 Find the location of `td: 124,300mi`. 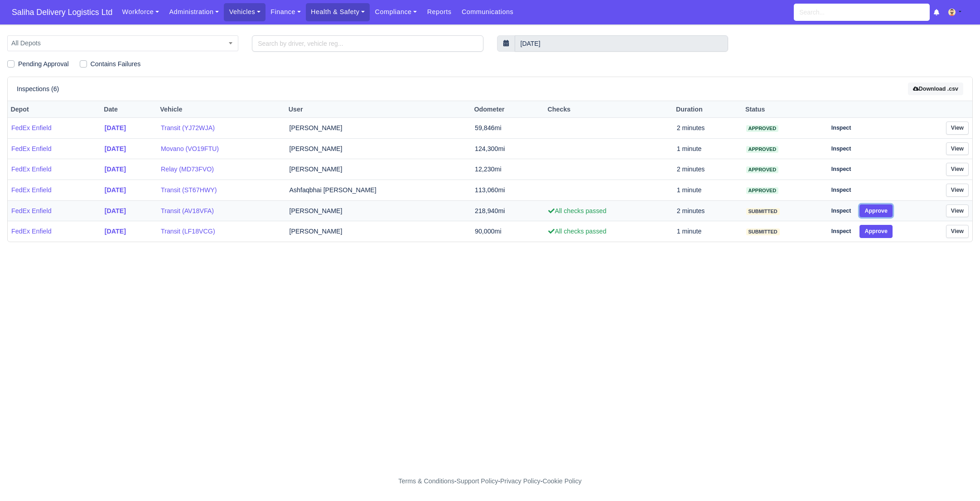

td: 124,300mi is located at coordinates (508, 149).